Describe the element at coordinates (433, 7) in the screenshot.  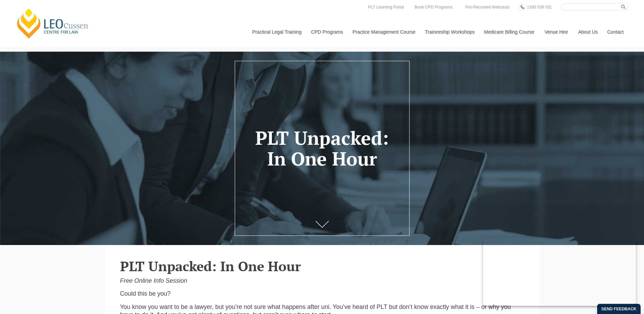
I see `a: Book CPD Programs` at that location.